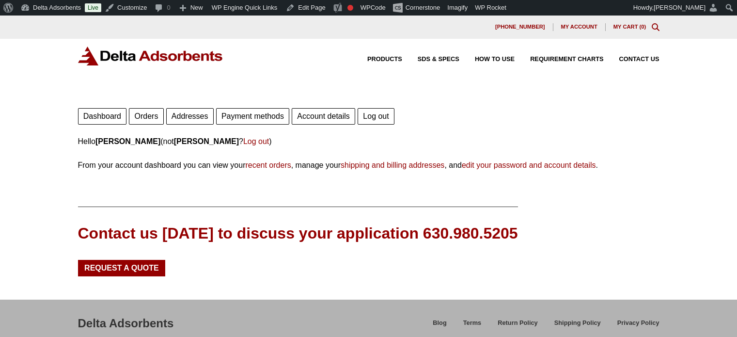 Image resolution: width=737 pixels, height=337 pixels. Describe the element at coordinates (631, 59) in the screenshot. I see `a: Contact Us` at that location.